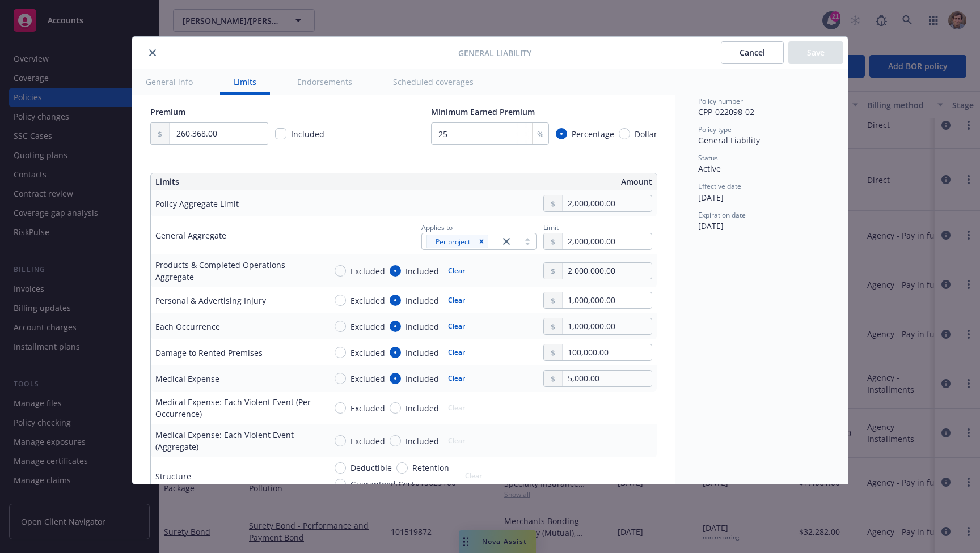  What do you see at coordinates (371, 468) in the screenshot?
I see `span: Deductible` at bounding box center [371, 468].